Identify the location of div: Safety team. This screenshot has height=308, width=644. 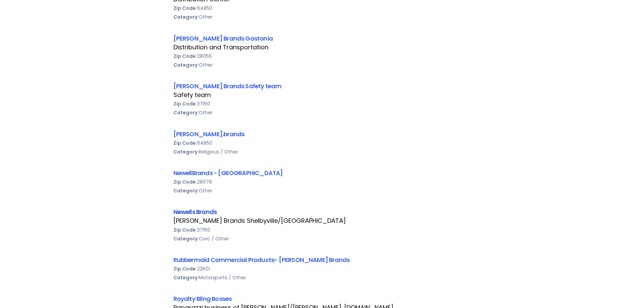
(322, 95).